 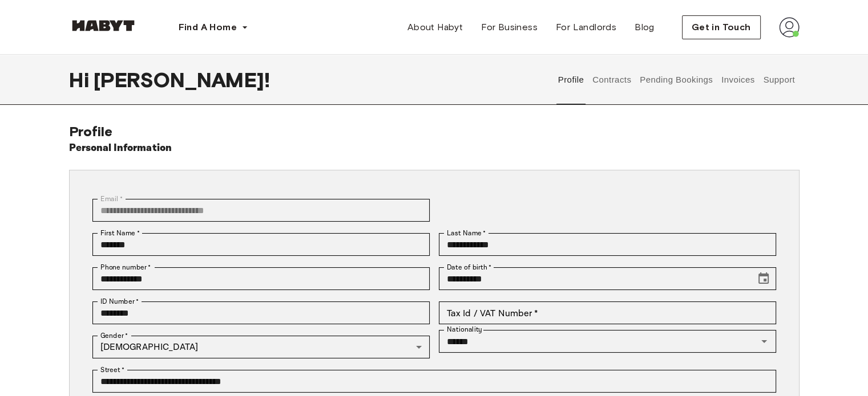 I want to click on span: Get in Touch, so click(x=721, y=28).